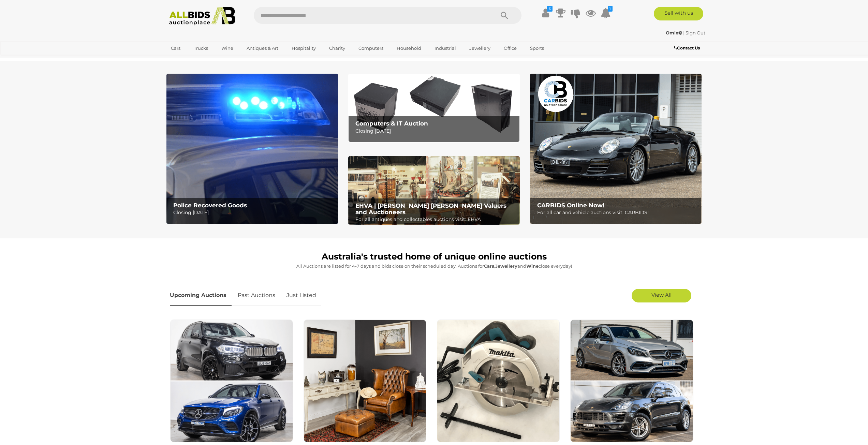  Describe the element at coordinates (434, 266) in the screenshot. I see `p: All Auctions are listed for 4-7 days and bids close on their scheduled day. Auctions for , and cl...` at that location.